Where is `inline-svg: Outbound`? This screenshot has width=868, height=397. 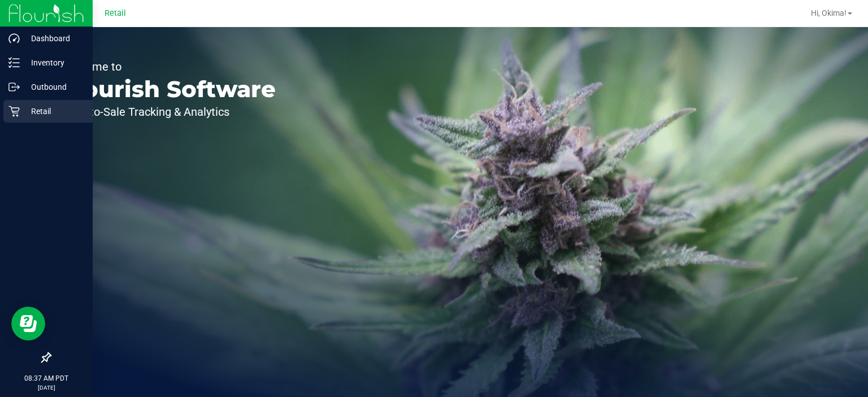
inline-svg: Outbound is located at coordinates (14, 87).